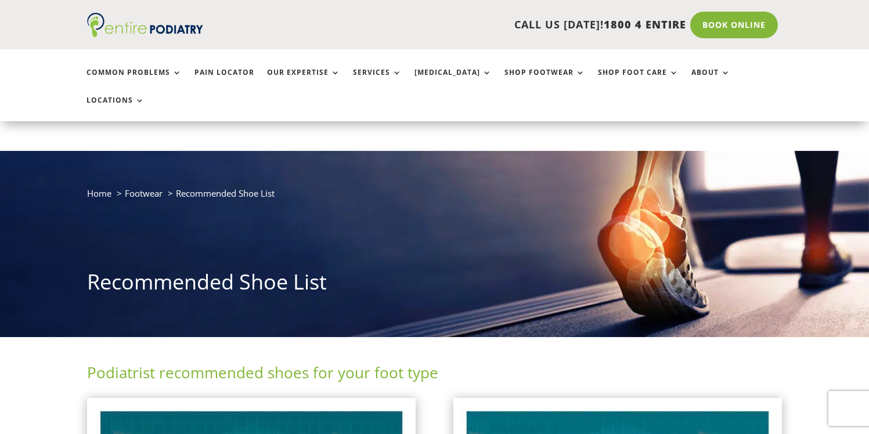 Image resolution: width=869 pixels, height=434 pixels. I want to click on span: Footwear, so click(143, 193).